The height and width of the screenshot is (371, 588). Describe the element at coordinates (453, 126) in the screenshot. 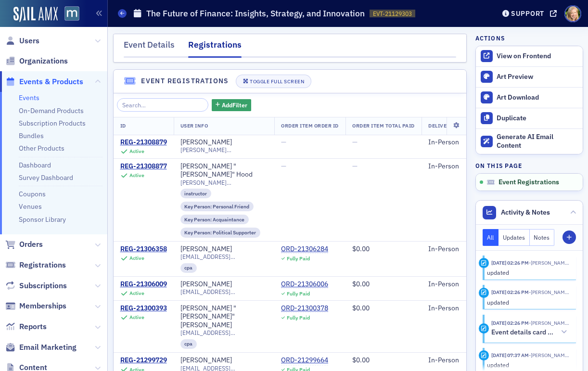

I see `span: Delivery Format` at that location.